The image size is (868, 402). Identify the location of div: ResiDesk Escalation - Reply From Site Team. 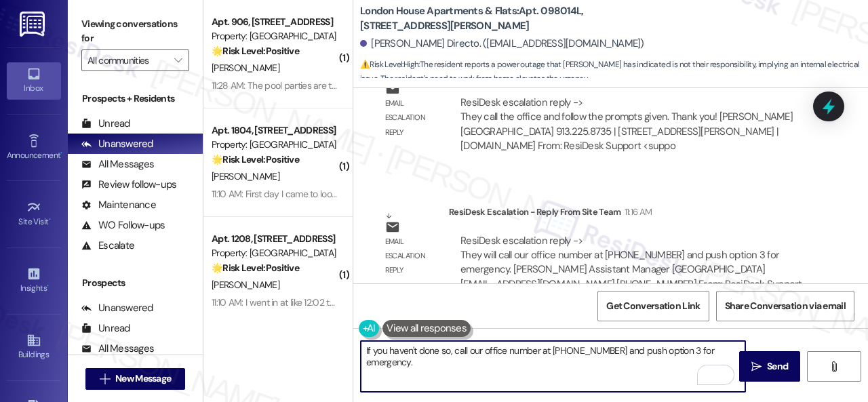
(633, 214).